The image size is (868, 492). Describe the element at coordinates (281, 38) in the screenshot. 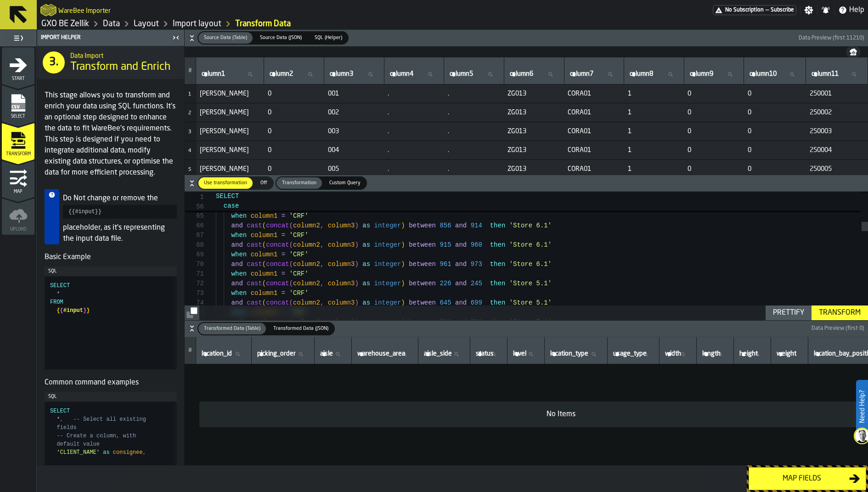

I see `label: button-switch-multi-Source Data (JSON)` at that location.